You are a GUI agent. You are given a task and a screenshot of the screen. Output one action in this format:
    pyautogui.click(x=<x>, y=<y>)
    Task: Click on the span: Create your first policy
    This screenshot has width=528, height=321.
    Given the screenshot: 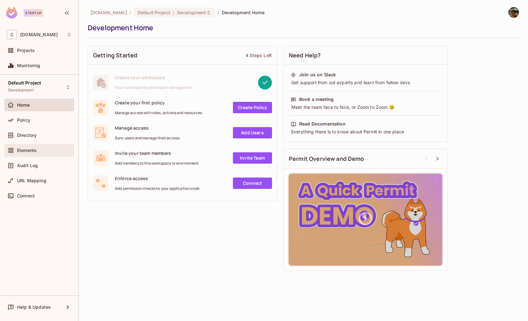 What is the action you would take?
    pyautogui.click(x=158, y=103)
    